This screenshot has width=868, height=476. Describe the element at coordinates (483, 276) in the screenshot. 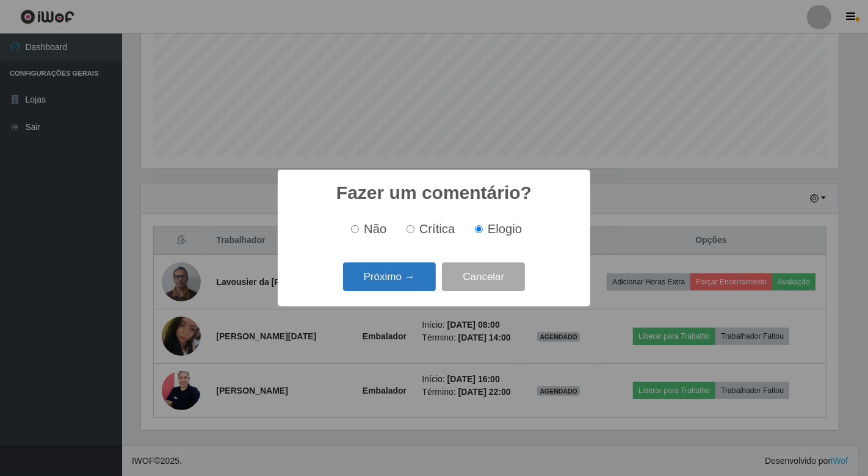

I see `button: Cancelar` at that location.